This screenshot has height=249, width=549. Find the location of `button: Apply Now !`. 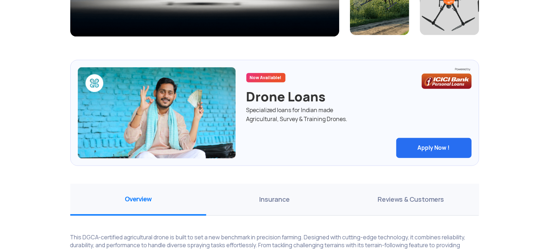

button: Apply Now ! is located at coordinates (434, 148).